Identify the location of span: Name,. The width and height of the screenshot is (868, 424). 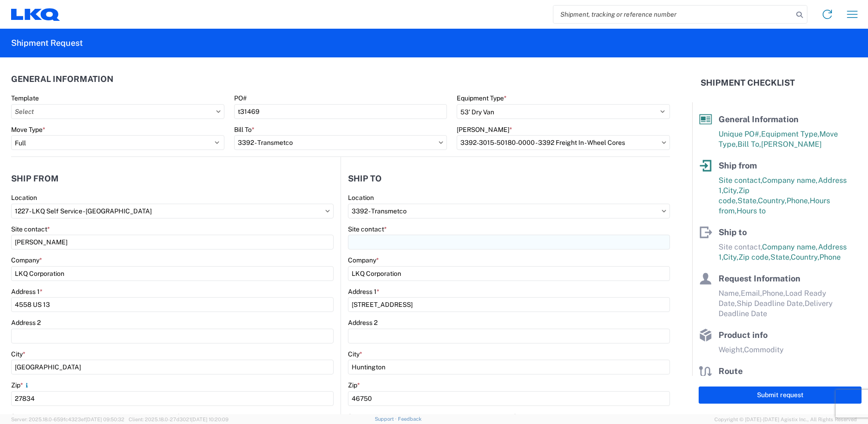
(729, 293).